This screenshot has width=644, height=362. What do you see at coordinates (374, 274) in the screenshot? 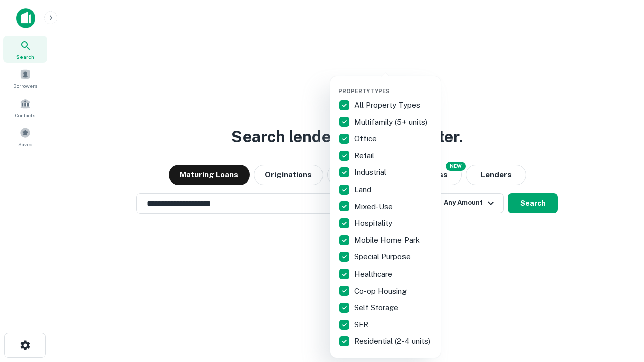
I see `p: Healthcare` at bounding box center [374, 274].